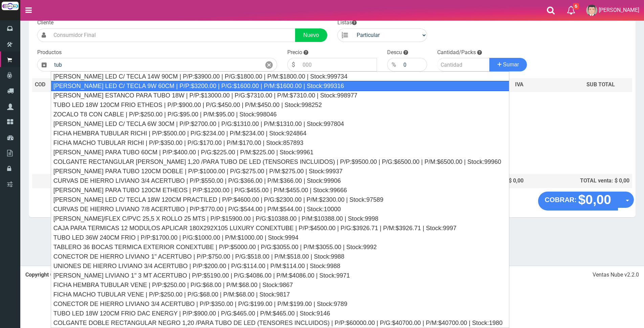  I want to click on label: Cliente, so click(45, 23).